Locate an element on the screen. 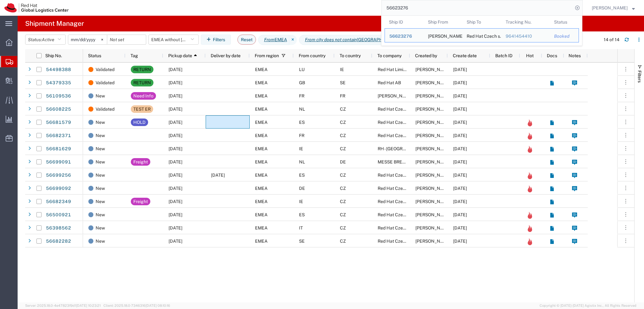 Image resolution: width=644 pixels, height=309 pixels. span: 56623276 is located at coordinates (401, 36).